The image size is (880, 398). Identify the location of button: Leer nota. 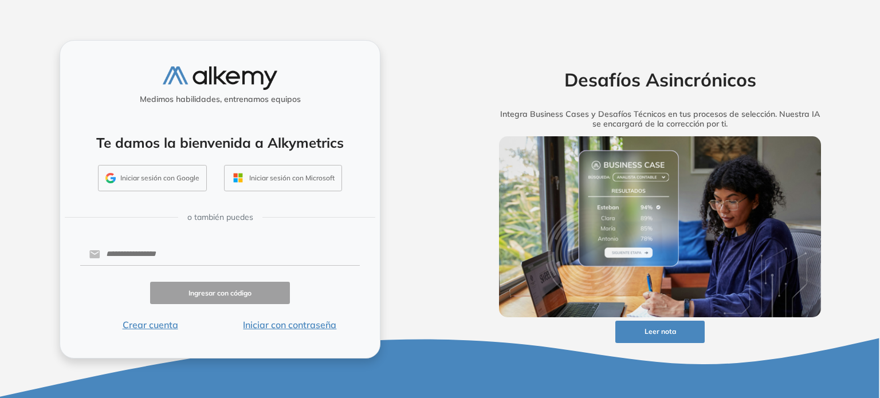
(660, 332).